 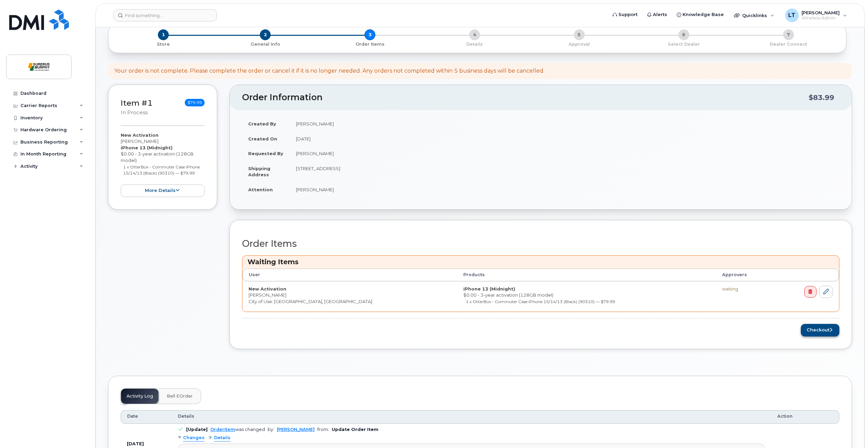 What do you see at coordinates (133, 416) in the screenshot?
I see `span: Date` at bounding box center [133, 416].